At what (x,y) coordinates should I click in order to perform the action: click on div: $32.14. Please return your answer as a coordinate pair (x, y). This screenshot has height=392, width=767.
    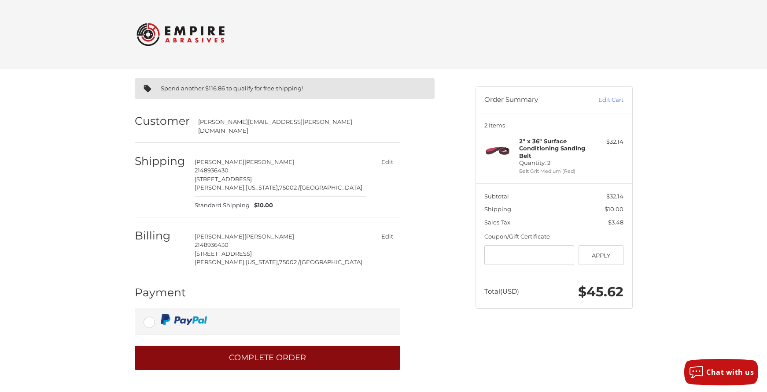
    Looking at the image, I should click on (606, 142).